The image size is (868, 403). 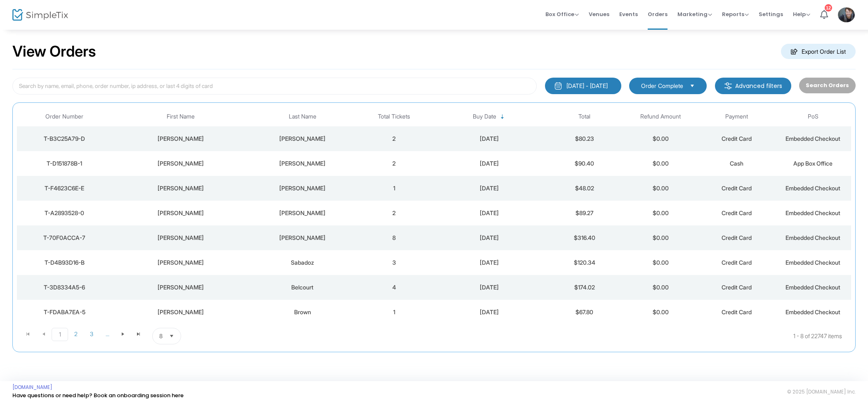 What do you see at coordinates (303, 188) in the screenshot?
I see `div: Cudmore` at bounding box center [303, 188].